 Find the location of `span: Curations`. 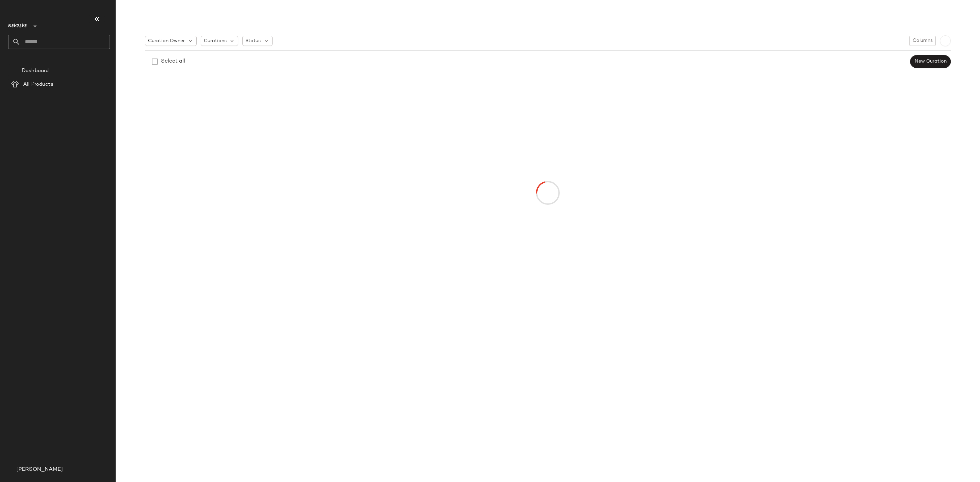

span: Curations is located at coordinates (215, 41).